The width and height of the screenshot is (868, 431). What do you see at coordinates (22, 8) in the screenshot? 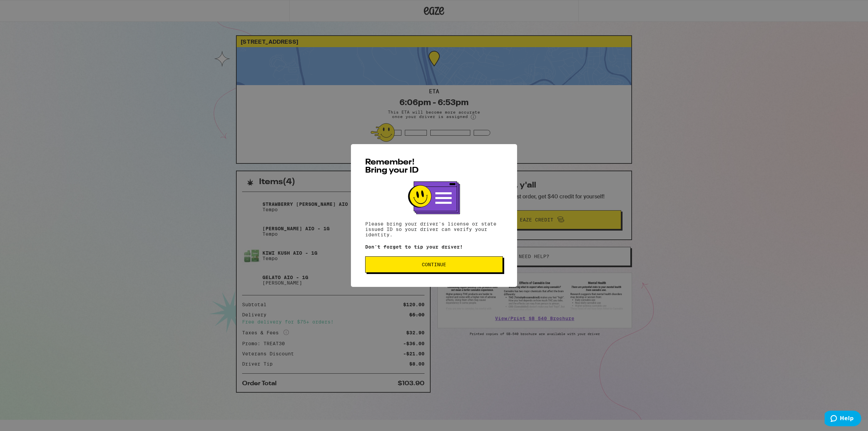
I see `span: Help` at bounding box center [22, 8].